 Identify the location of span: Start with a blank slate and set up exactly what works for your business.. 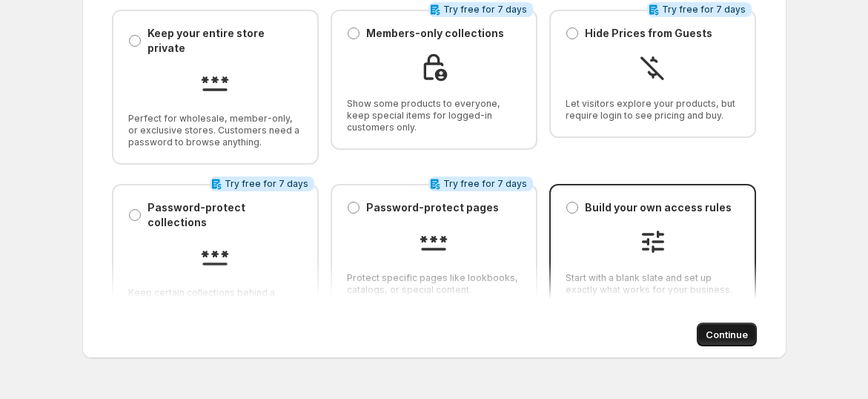
(652, 284).